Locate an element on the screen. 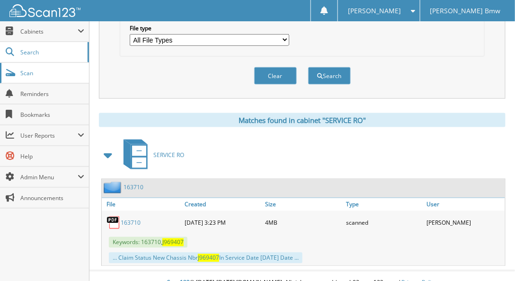 The height and width of the screenshot is (281, 515). a: File is located at coordinates (142, 205).